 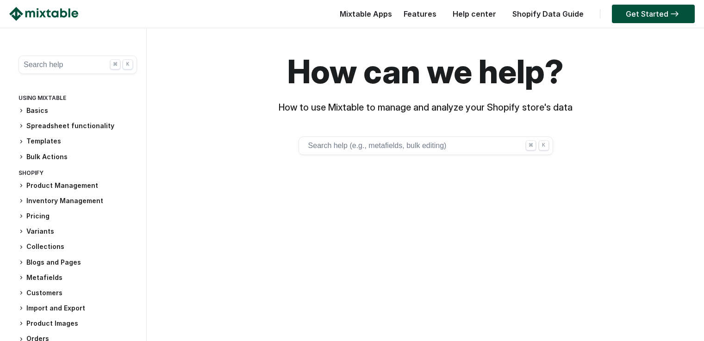 I want to click on a: Shopify Data Guide, so click(x=548, y=14).